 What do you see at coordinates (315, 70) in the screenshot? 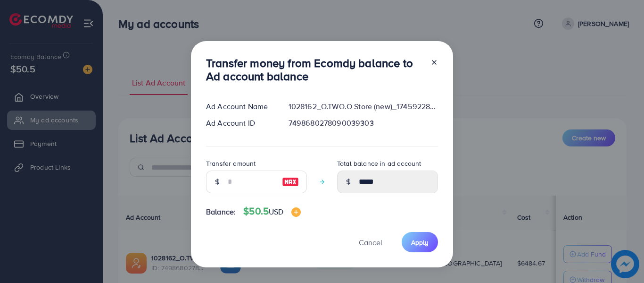
I see `h3: Transfer money from Ecomdy balance to Ad account balance` at bounding box center [315, 70].